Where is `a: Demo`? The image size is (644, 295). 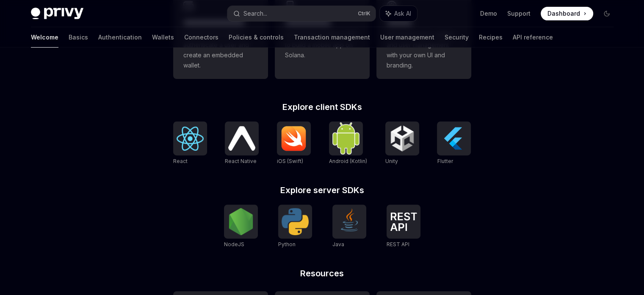 a: Demo is located at coordinates (489, 14).